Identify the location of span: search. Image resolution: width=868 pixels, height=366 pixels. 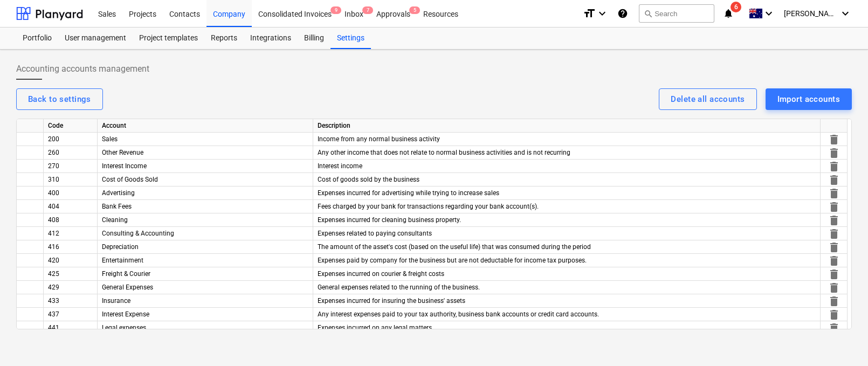
(649, 13).